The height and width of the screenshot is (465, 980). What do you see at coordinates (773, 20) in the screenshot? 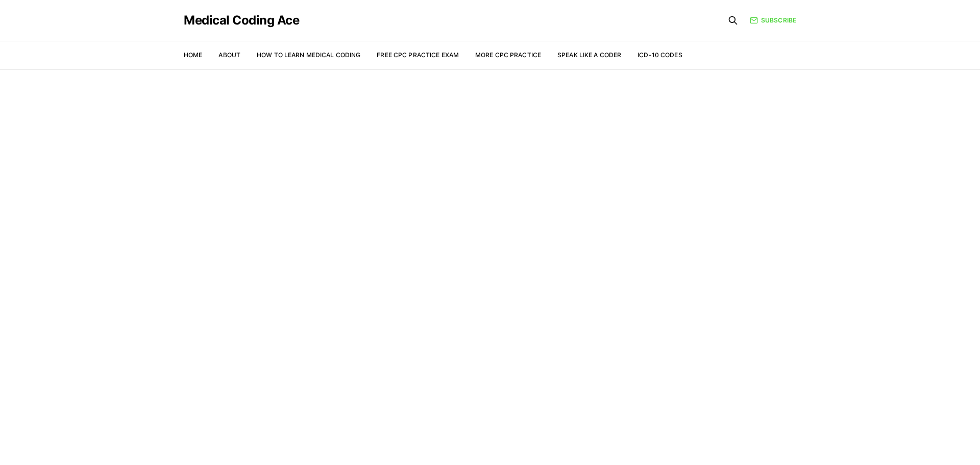
I see `a: Subscribe` at bounding box center [773, 20].